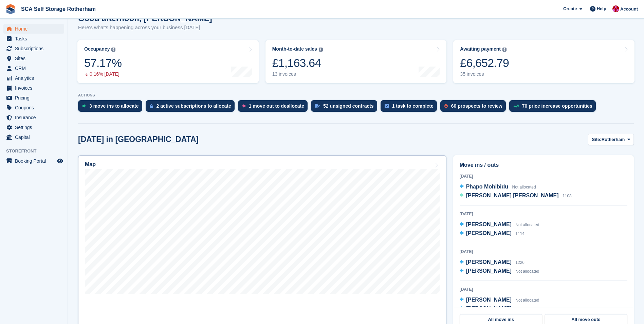  What do you see at coordinates (498, 187) in the screenshot?
I see `a: Phapo Mohibidu Not allocated` at bounding box center [498, 187].